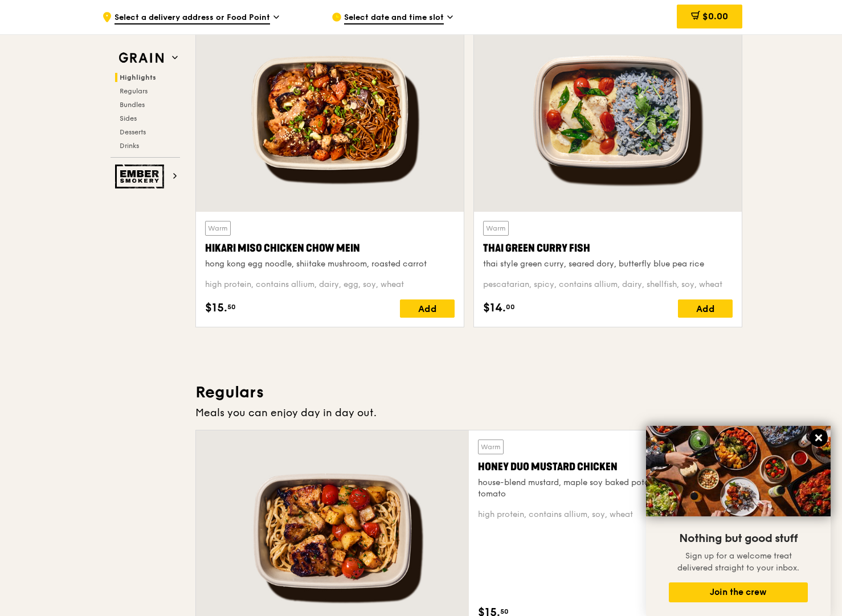 Image resolution: width=842 pixels, height=616 pixels. What do you see at coordinates (715, 16) in the screenshot?
I see `span: $0.00` at bounding box center [715, 16].